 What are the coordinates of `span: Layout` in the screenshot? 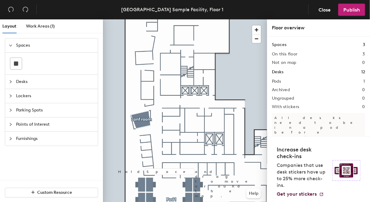 It's located at (9, 26).